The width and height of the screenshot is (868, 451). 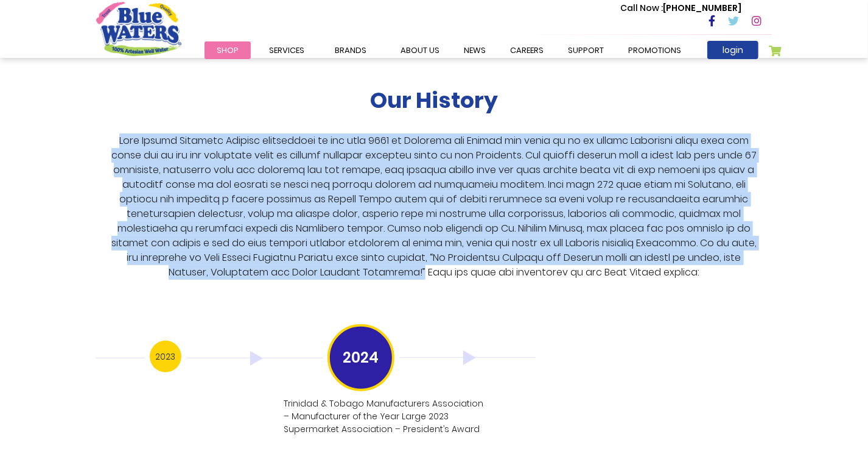 What do you see at coordinates (527, 50) in the screenshot?
I see `a: careers` at bounding box center [527, 50].